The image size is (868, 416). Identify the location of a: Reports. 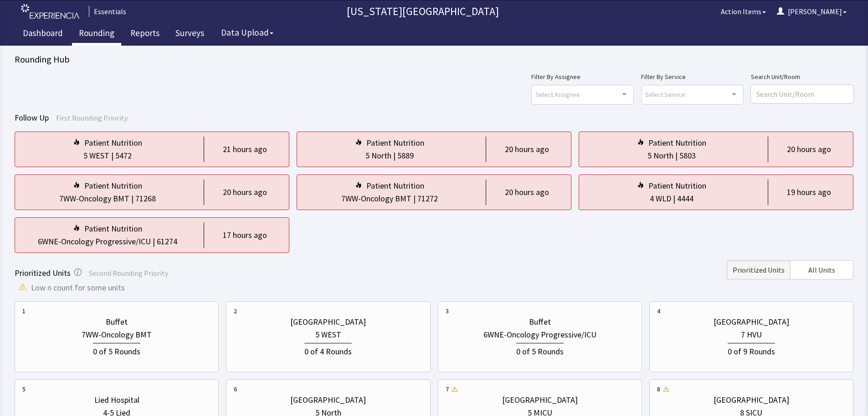
(145, 34).